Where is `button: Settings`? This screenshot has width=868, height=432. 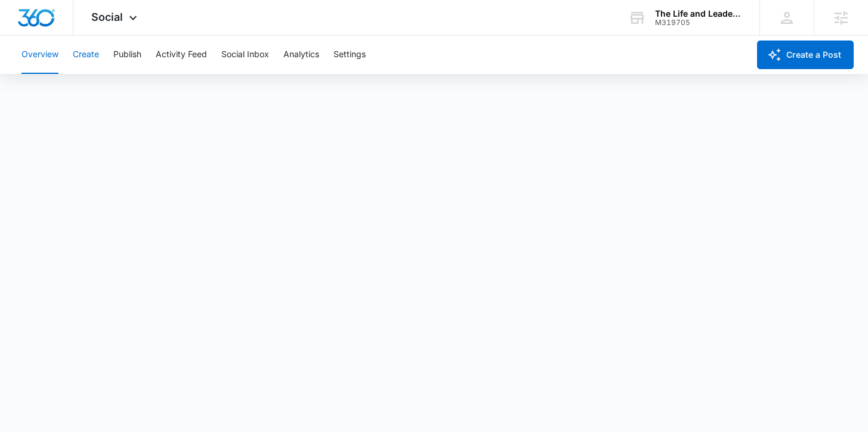
button: Settings is located at coordinates (350, 55).